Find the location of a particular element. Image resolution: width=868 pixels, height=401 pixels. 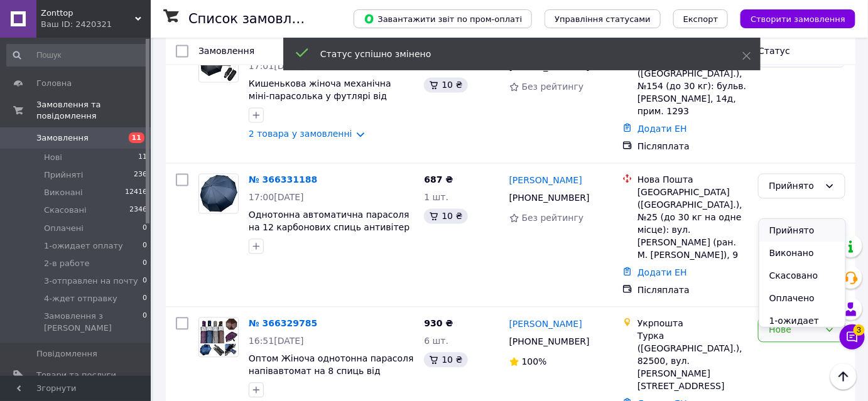

span: Оплачені is located at coordinates (64, 228).